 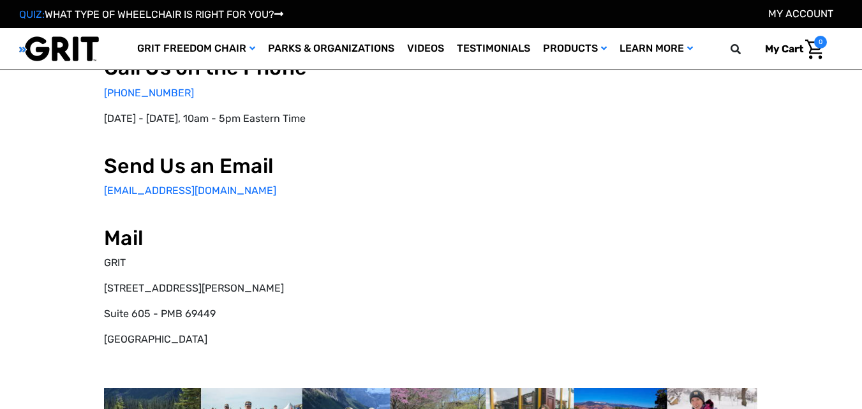 What do you see at coordinates (59, 49) in the screenshot?
I see `img: GRIT All-Terrain Wheelchair and Mobility Equipment` at bounding box center [59, 49].